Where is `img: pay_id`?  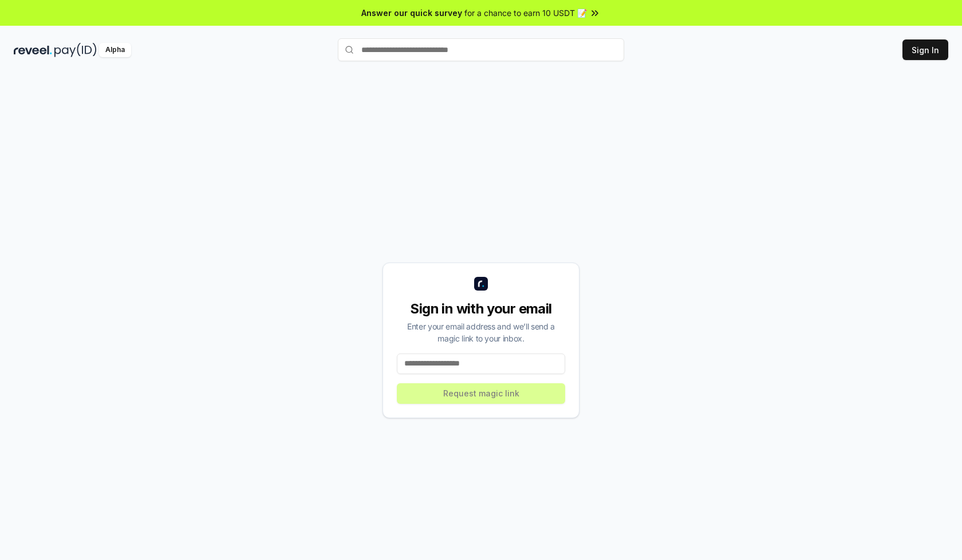 img: pay_id is located at coordinates (76, 50).